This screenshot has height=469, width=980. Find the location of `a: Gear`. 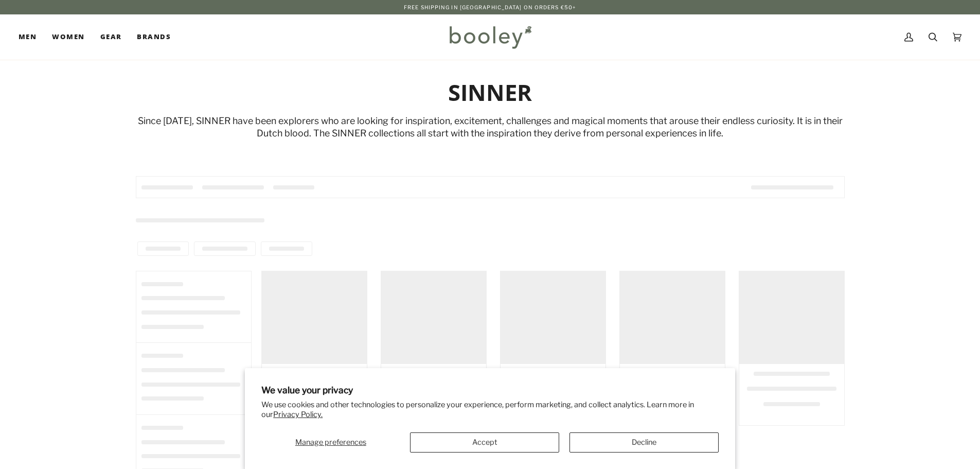

a: Gear is located at coordinates (111, 37).